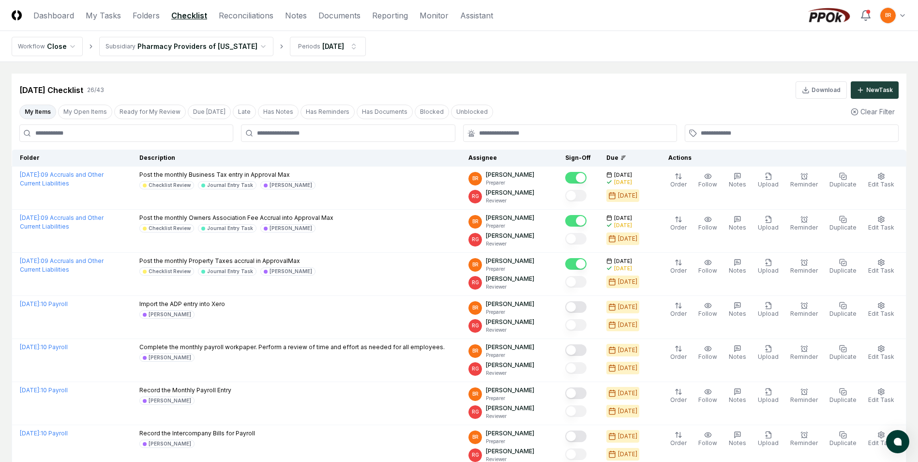 The height and width of the screenshot is (462, 918). I want to click on a: Dashboard, so click(54, 15).